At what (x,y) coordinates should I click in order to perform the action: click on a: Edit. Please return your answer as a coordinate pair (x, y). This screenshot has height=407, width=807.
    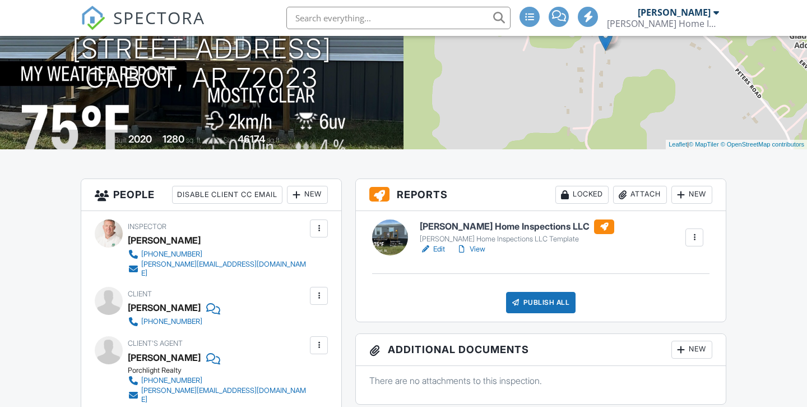
    Looking at the image, I should click on (432, 249).